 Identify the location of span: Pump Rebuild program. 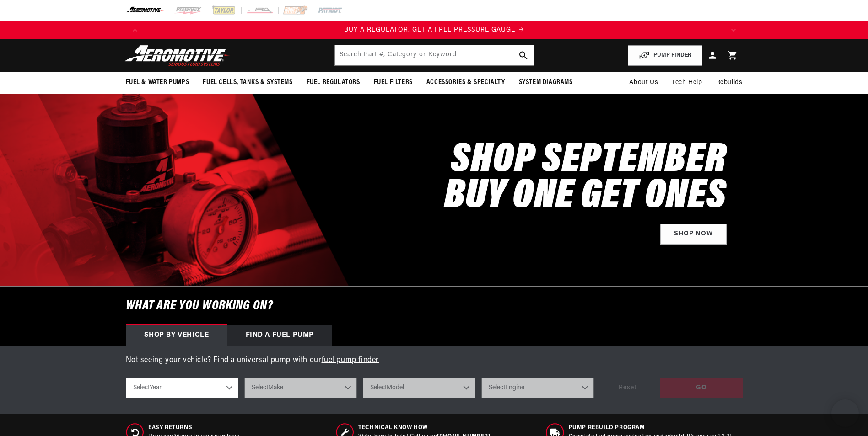
(650, 428).